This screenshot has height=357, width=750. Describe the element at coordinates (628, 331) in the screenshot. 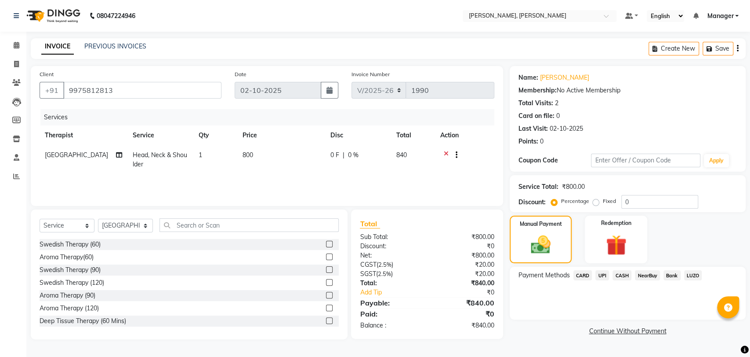

I see `a: Continue Without Payment` at that location.